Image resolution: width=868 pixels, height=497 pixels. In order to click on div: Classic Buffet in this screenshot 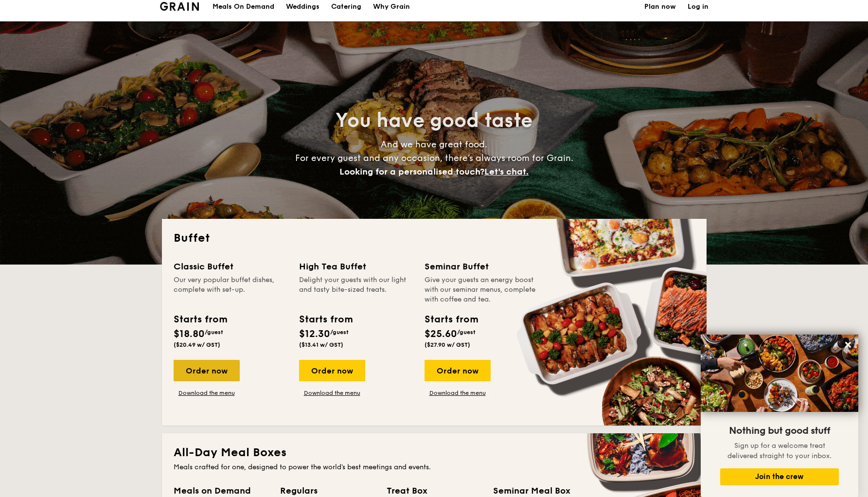, I will do `click(230, 266)`.